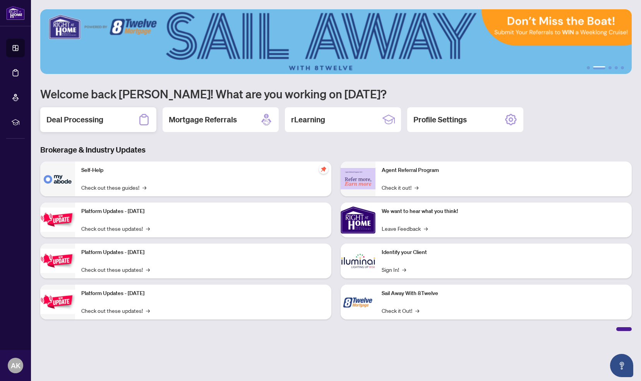  What do you see at coordinates (400, 187) in the screenshot?
I see `a: Check it out!→` at bounding box center [400, 187].